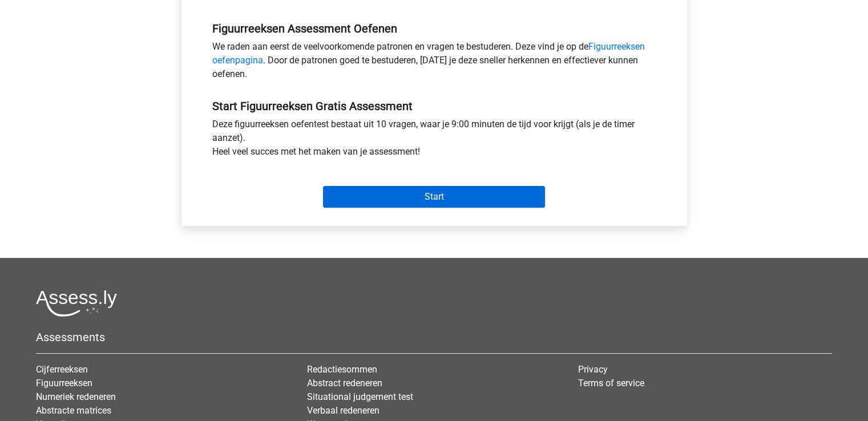 The image size is (868, 421). Describe the element at coordinates (64, 382) in the screenshot. I see `a: Figuurreeksen` at that location.